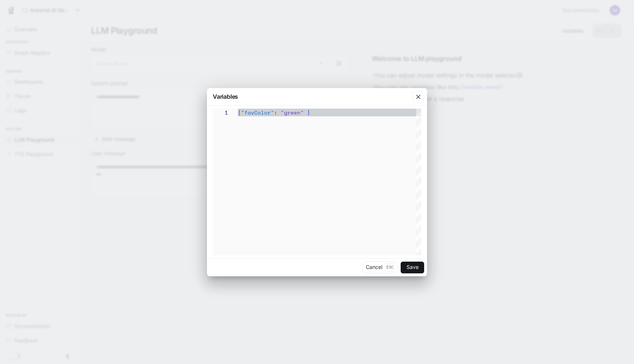 This screenshot has width=634, height=364. I want to click on button: CancelEsc, so click(380, 268).